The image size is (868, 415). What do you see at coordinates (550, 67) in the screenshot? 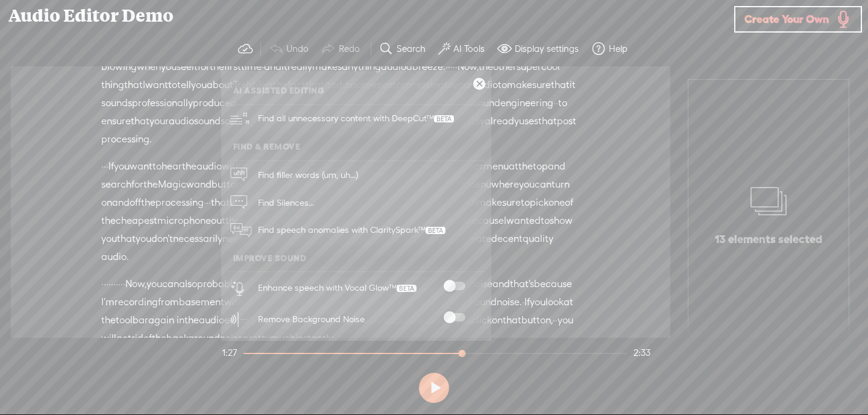
I see `span: cool` at bounding box center [550, 67].